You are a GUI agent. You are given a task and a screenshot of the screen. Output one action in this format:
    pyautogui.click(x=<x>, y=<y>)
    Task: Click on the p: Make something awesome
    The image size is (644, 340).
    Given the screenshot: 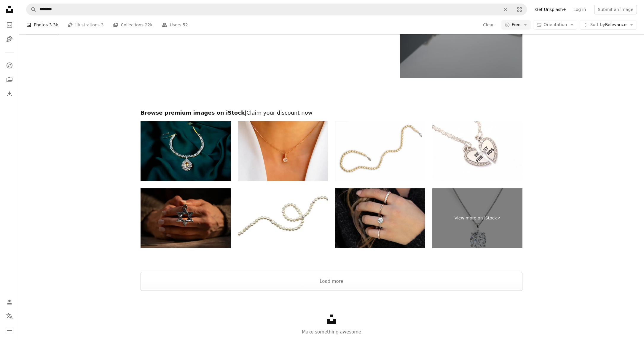 What is the action you would take?
    pyautogui.click(x=332, y=332)
    